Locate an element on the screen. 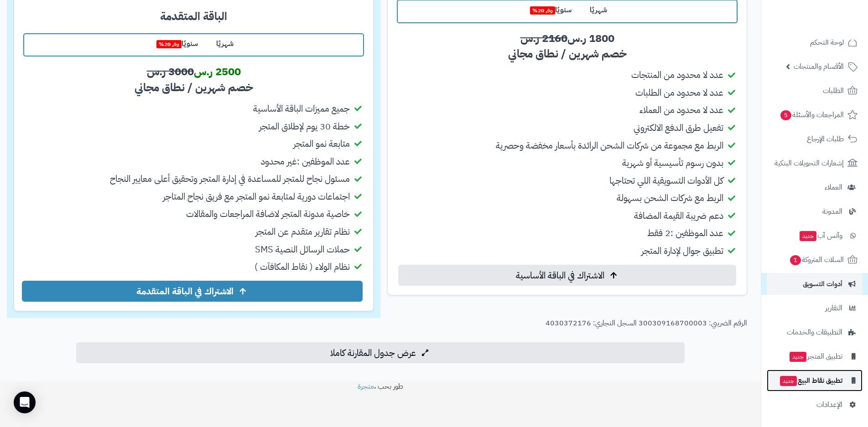 This screenshot has width=868, height=427. span: 2500 ر.س is located at coordinates (217, 71).